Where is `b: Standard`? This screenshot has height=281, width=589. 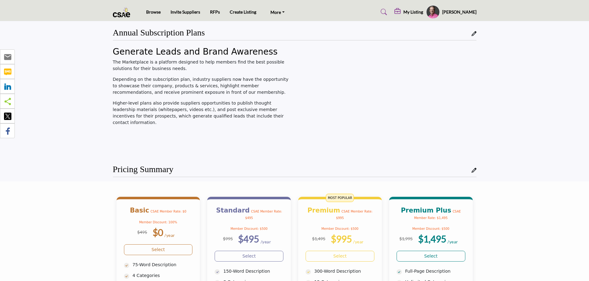 b: Standard is located at coordinates (233, 210).